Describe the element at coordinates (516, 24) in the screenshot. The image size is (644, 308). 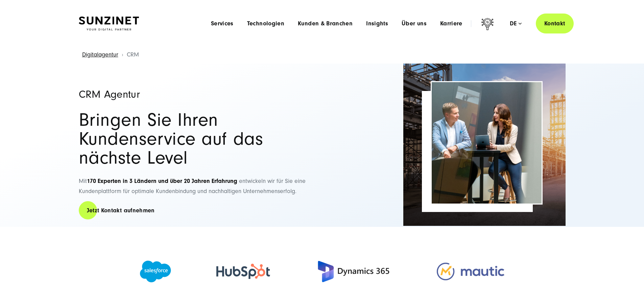
I see `div: de` at that location.